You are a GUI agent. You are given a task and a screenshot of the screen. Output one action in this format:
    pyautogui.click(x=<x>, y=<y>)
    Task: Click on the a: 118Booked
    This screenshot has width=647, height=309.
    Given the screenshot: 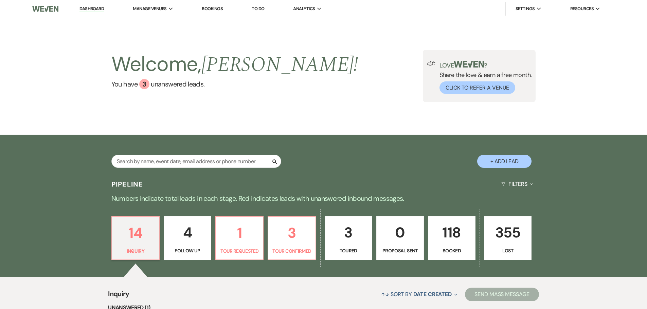 What is the action you would take?
    pyautogui.click(x=452, y=238)
    